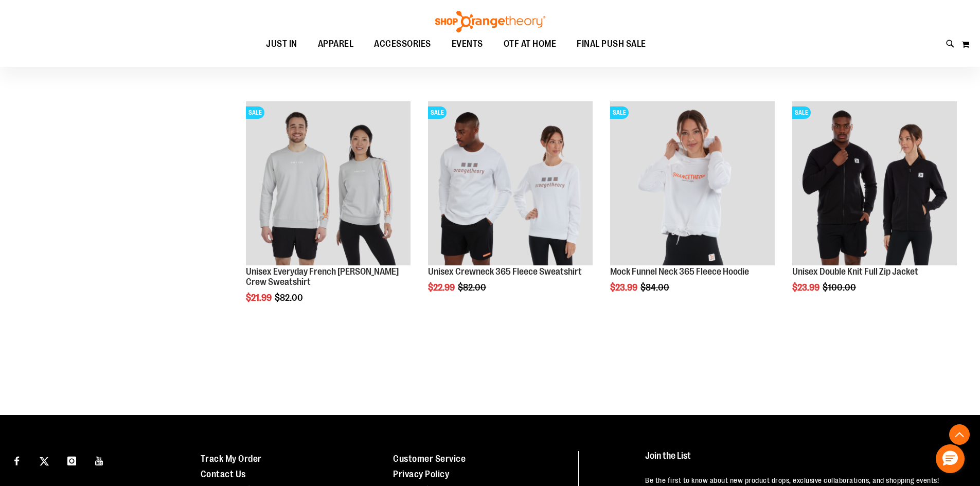 The height and width of the screenshot is (486, 980). What do you see at coordinates (679, 272) in the screenshot?
I see `a: Mock Funnel Neck 365 Fleece Hoodie` at bounding box center [679, 272].